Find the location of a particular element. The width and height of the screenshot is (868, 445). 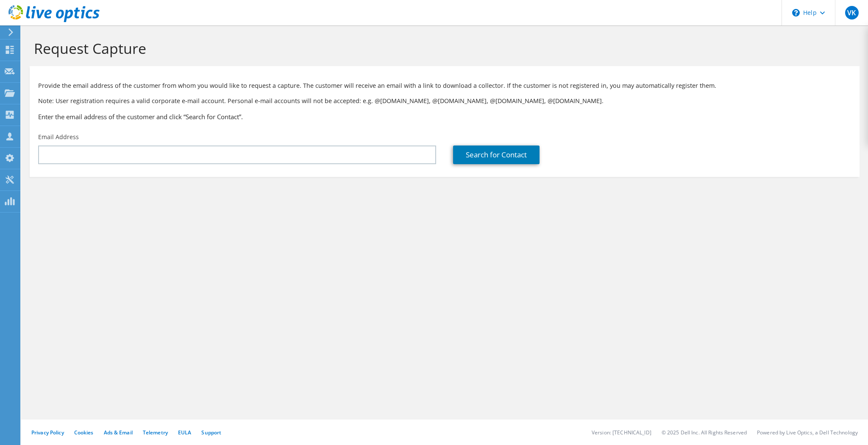

a: Privacy Policy is located at coordinates (47, 432).